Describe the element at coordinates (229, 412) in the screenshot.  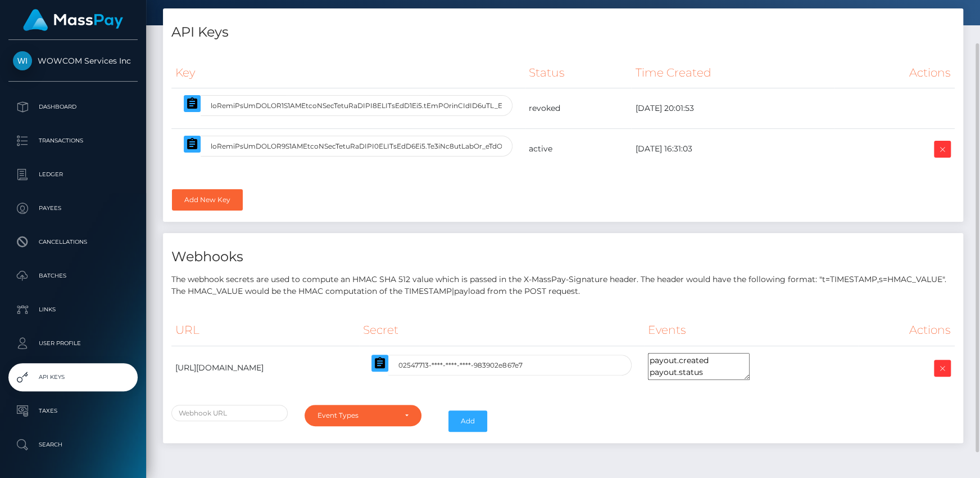
I see `input: Webhook URL` at that location.